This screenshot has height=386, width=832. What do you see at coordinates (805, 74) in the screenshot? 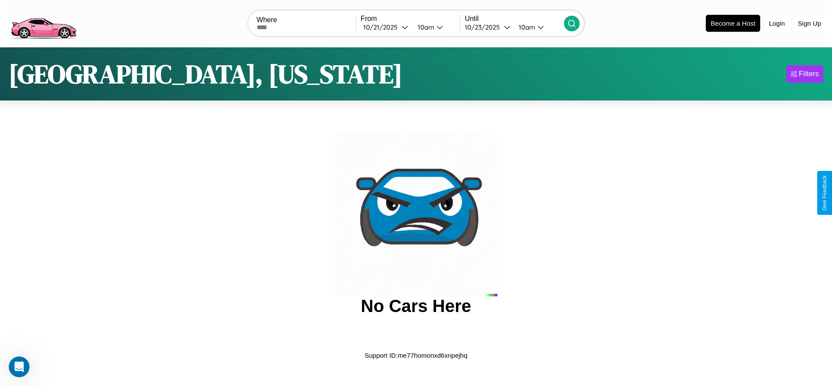
I see `button: Filters` at bounding box center [805, 74].